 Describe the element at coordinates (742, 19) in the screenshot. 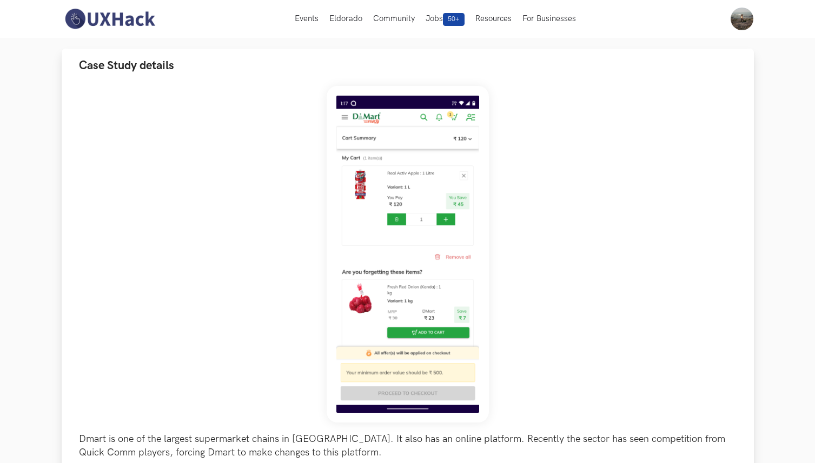

I see `img: Your profile pic` at that location.